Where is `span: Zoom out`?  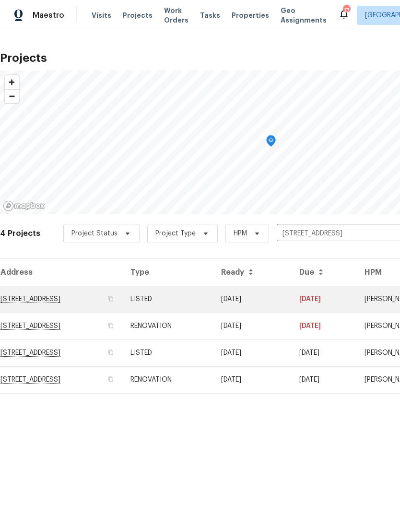 span: Zoom out is located at coordinates (12, 96).